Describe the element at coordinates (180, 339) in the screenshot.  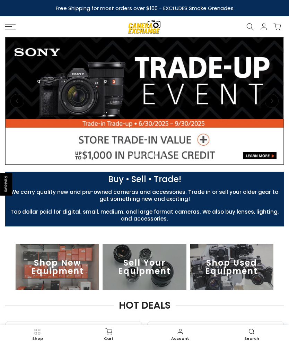
I see `span: Account` at that location.